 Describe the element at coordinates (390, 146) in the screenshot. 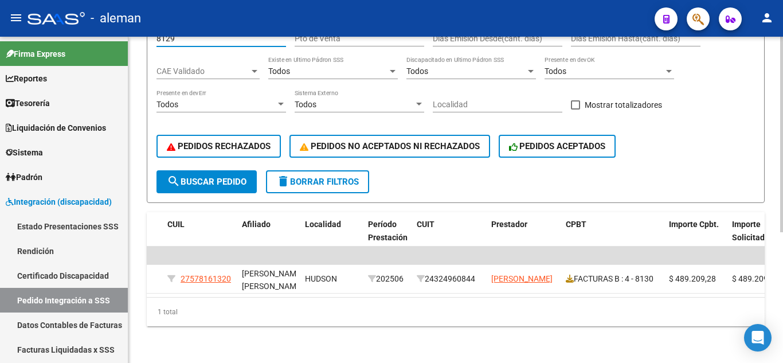

I see `button: PEDIDOS NO ACEPTADOS NI RECHAZADOS` at that location.